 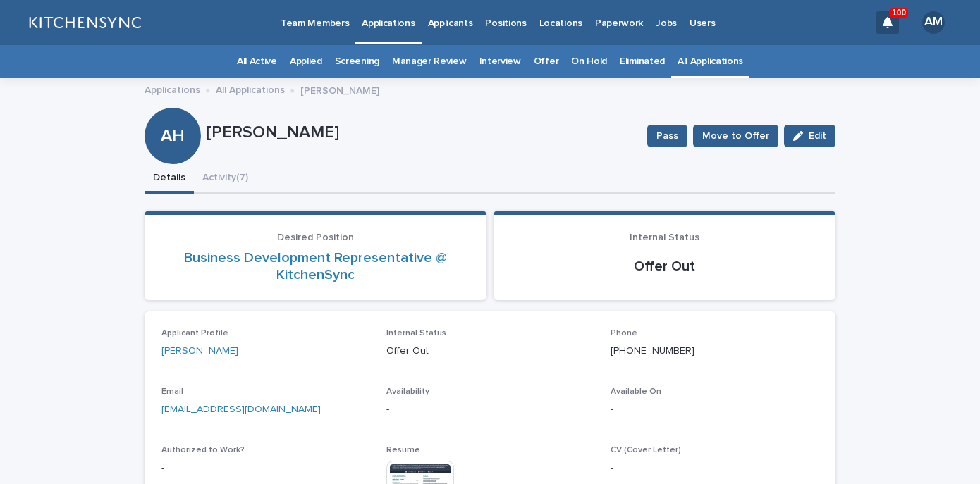 What do you see at coordinates (407, 391) in the screenshot?
I see `span: Availability` at bounding box center [407, 391].